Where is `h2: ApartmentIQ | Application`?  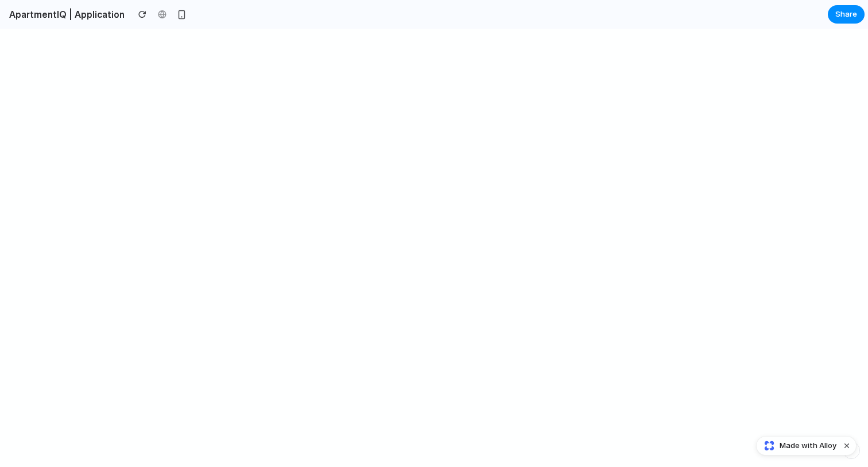 h2: ApartmentIQ | Application is located at coordinates (64, 14).